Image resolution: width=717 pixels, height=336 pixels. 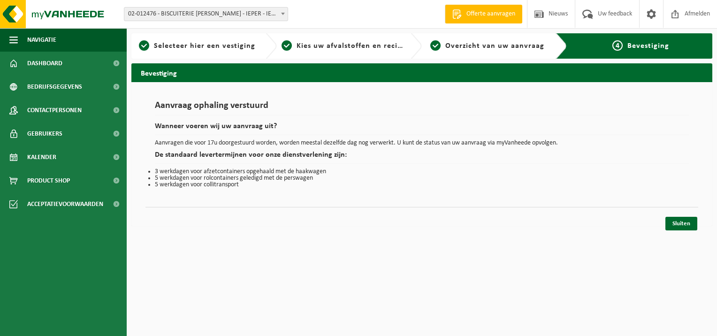 What do you see at coordinates (287, 46) in the screenshot?
I see `span: 2` at bounding box center [287, 46].